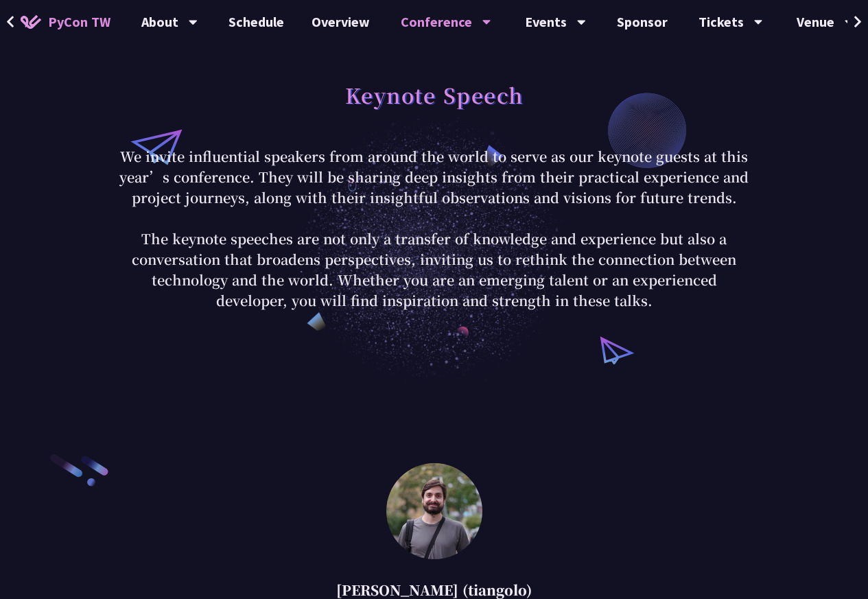  Describe the element at coordinates (434, 511) in the screenshot. I see `img: Sebastián Ramírez (tiangolo)` at that location.